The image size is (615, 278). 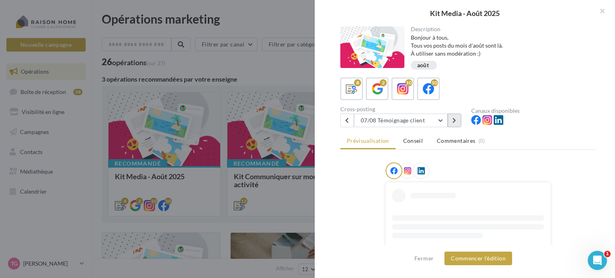 I want to click on div: Cross-posting, so click(x=403, y=109).